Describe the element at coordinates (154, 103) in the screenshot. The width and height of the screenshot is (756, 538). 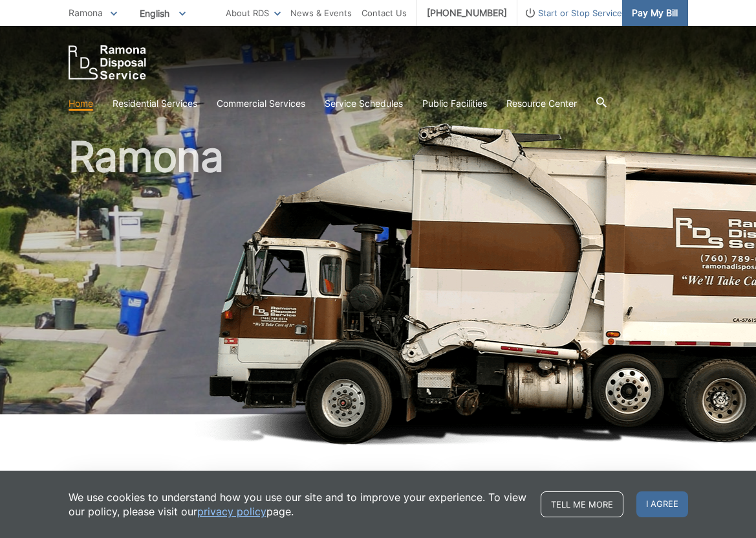
I see `a: Residential Services` at that location.